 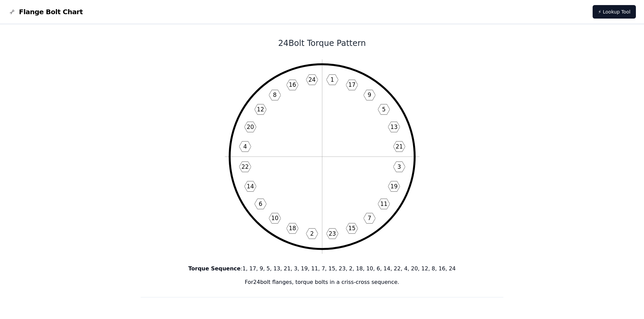 What do you see at coordinates (352, 228) in the screenshot?
I see `text: 15` at bounding box center [352, 228].